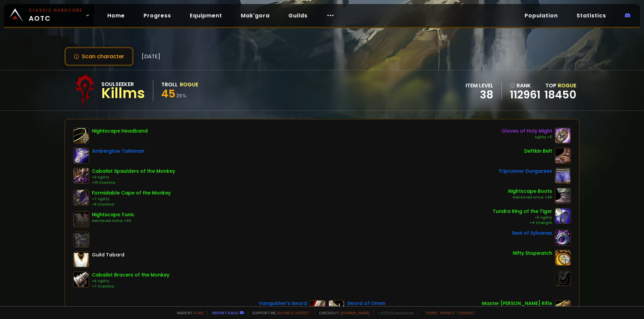 The height and width of the screenshot is (319, 644). Describe the element at coordinates (283, 304) in the screenshot. I see `div: Vanquisher's Sword` at that location.